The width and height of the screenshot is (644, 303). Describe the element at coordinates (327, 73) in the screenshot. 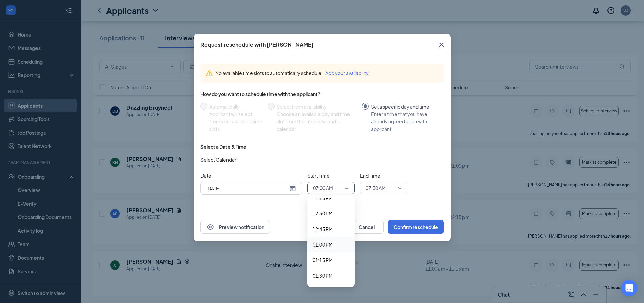

I see `div: No available time slots to automatically schedule.` at that location.